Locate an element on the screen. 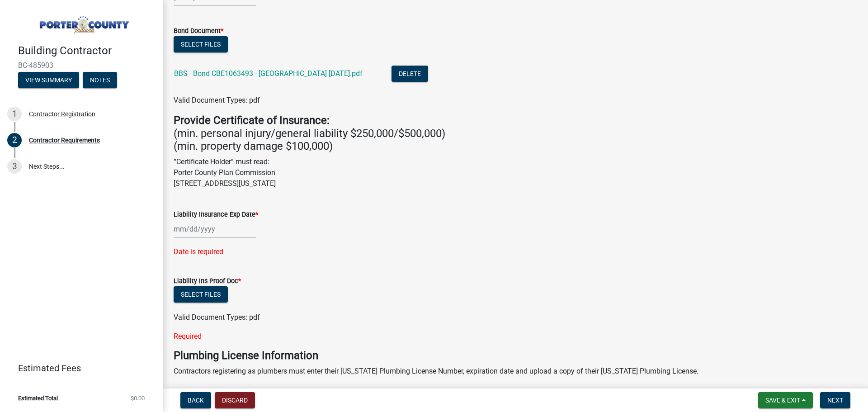  strong: Plumbing License Information is located at coordinates (246, 355).